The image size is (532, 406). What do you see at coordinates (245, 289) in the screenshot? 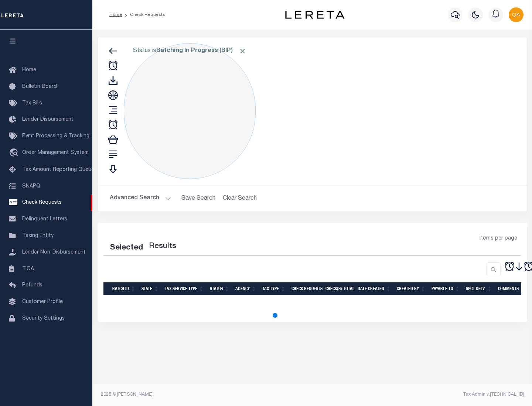
I see `th: Agency` at bounding box center [245, 289].